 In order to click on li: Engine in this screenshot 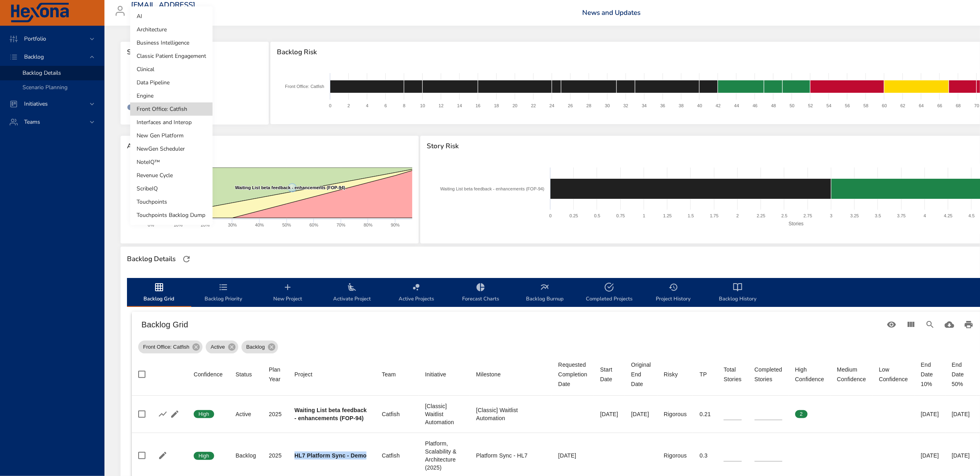, I will do `click(171, 96)`.